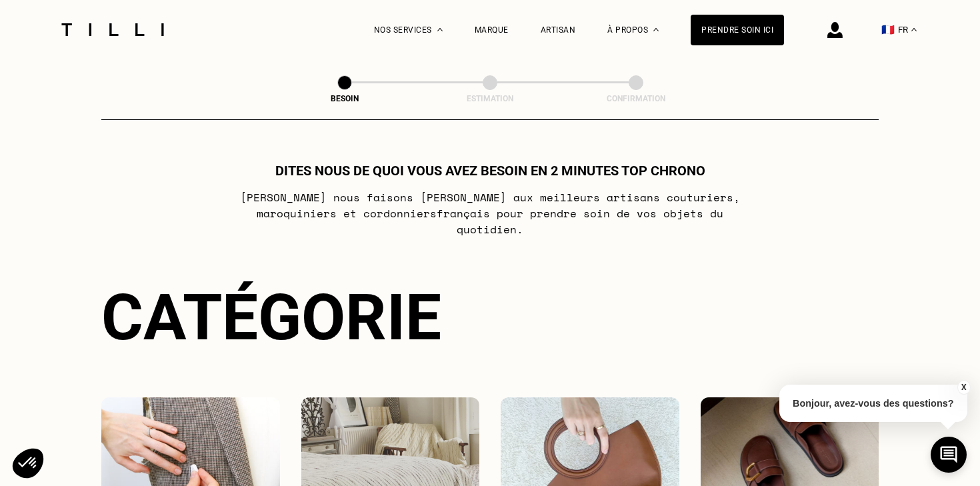 The height and width of the screenshot is (486, 980). I want to click on a: Logo du service de couturière Tilli, so click(112, 30).